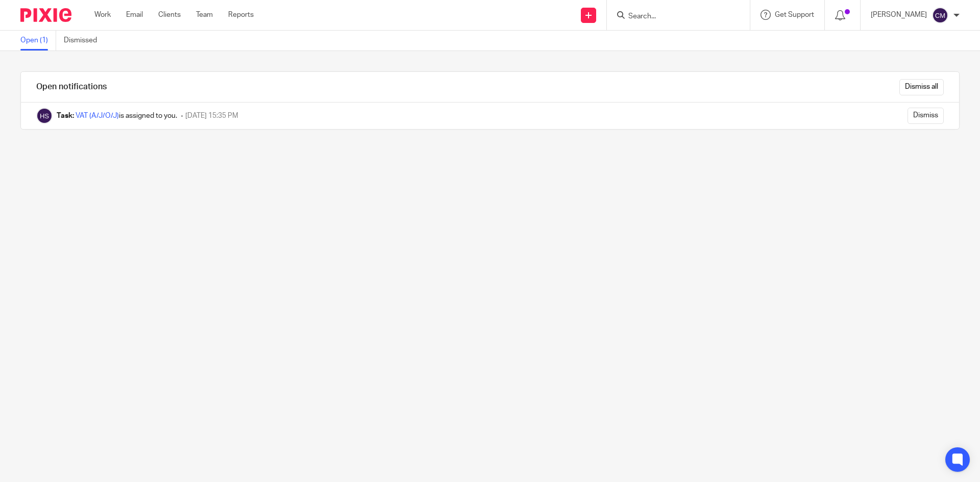  What do you see at coordinates (674, 17) in the screenshot?
I see `input: Search` at bounding box center [674, 17].